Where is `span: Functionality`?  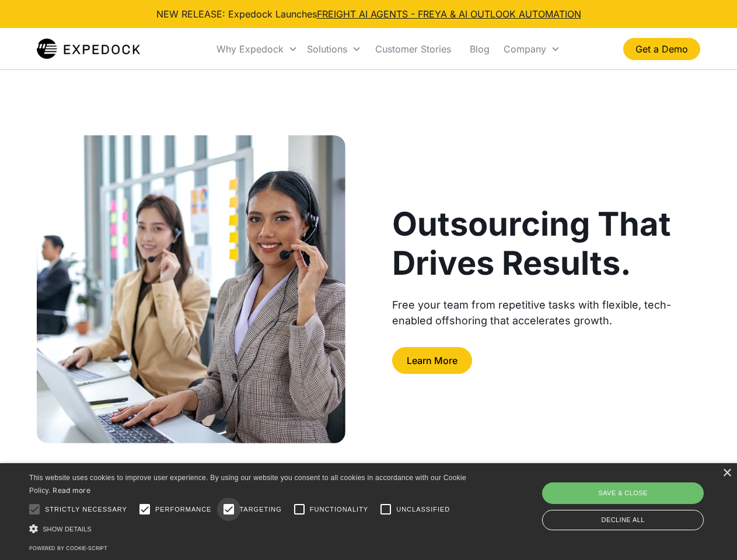
span: Functionality is located at coordinates (339, 509).